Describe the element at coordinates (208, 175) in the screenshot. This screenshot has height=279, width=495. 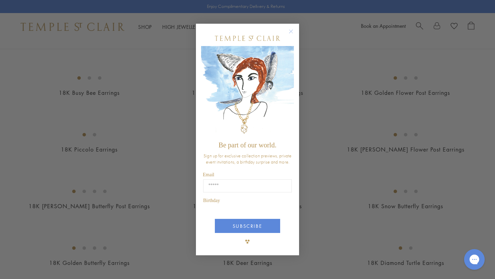
I see `span: Email` at that location.